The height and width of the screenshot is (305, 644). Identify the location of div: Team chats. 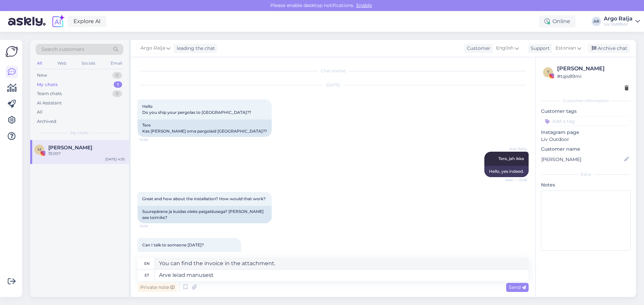
(49, 94).